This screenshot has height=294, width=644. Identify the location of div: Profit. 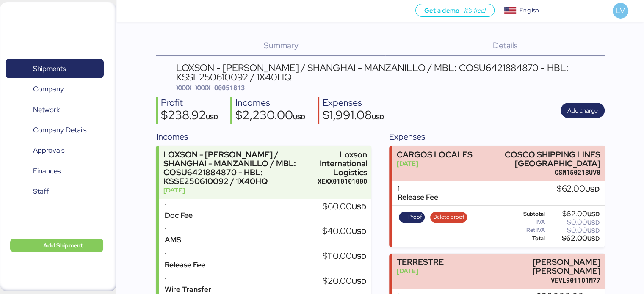
(189, 103).